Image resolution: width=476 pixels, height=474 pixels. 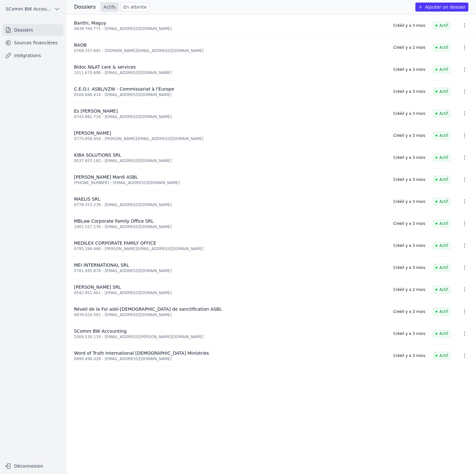 I want to click on a: En attente, so click(x=135, y=7).